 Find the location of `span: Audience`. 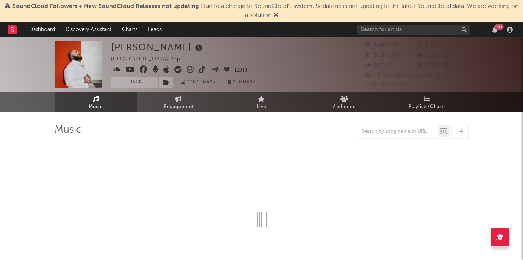

span: Audience is located at coordinates (344, 107).